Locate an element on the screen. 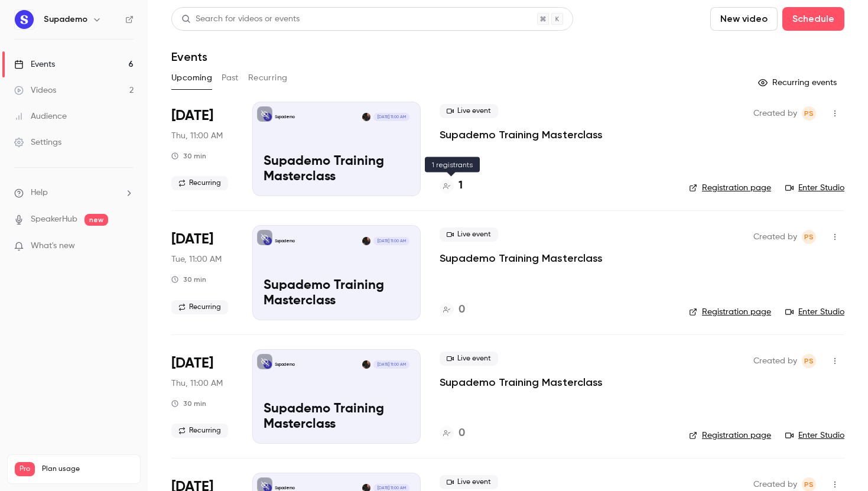  h1: Events is located at coordinates (189, 57).